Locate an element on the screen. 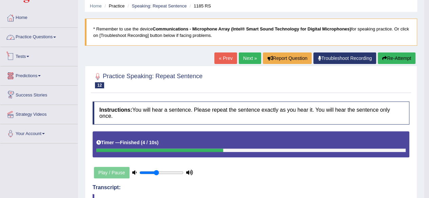  a: Success Stories is located at coordinates (39, 94).